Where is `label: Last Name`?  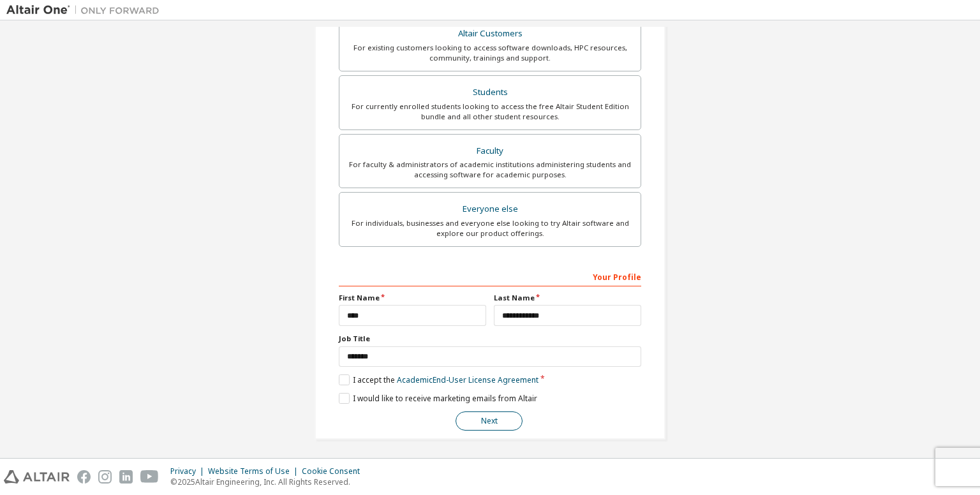 label: Last Name is located at coordinates (568, 298).